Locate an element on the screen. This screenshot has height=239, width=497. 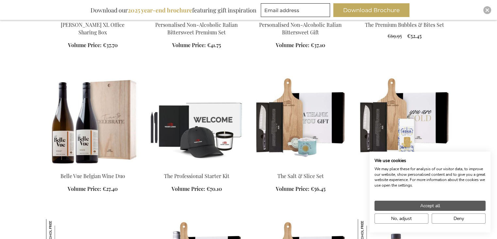
span: €69.95 is located at coordinates (395, 36).